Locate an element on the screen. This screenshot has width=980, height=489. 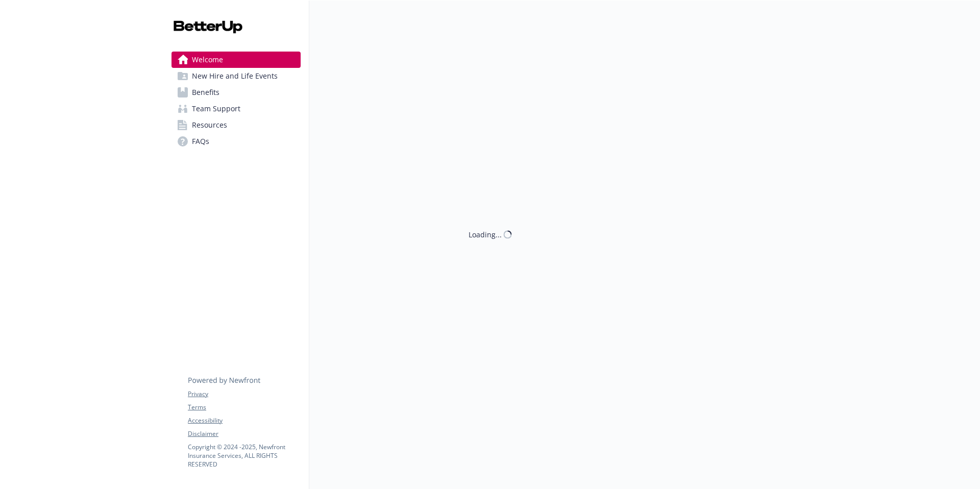
span: FAQs is located at coordinates (201, 142).